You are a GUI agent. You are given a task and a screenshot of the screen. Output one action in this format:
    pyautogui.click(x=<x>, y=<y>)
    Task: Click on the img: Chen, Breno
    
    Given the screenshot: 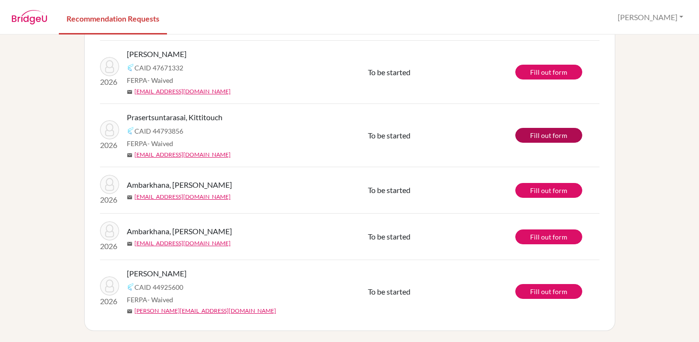 What is the action you would take?
    pyautogui.click(x=110, y=67)
    